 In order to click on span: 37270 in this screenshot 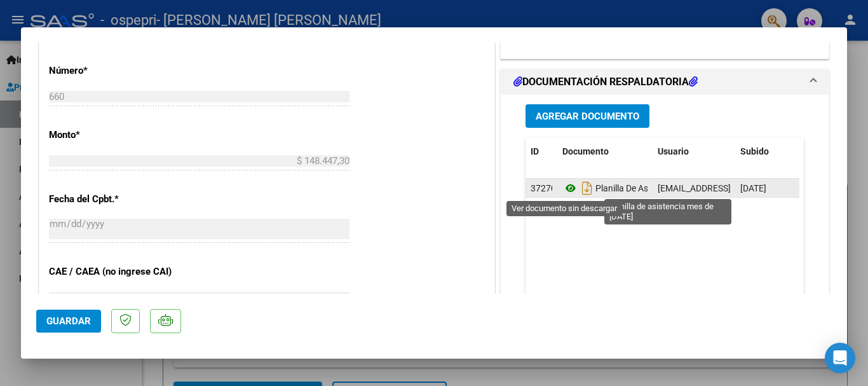, I will do `click(543, 189)`.